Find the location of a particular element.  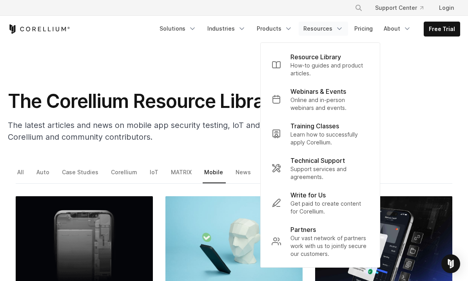

a: Support Center is located at coordinates (399, 8).